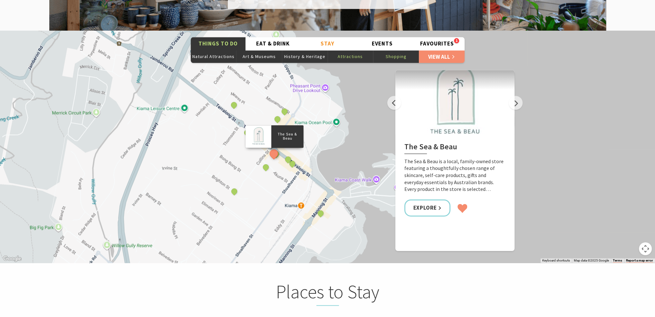  I want to click on button: Shopping, so click(396, 56).